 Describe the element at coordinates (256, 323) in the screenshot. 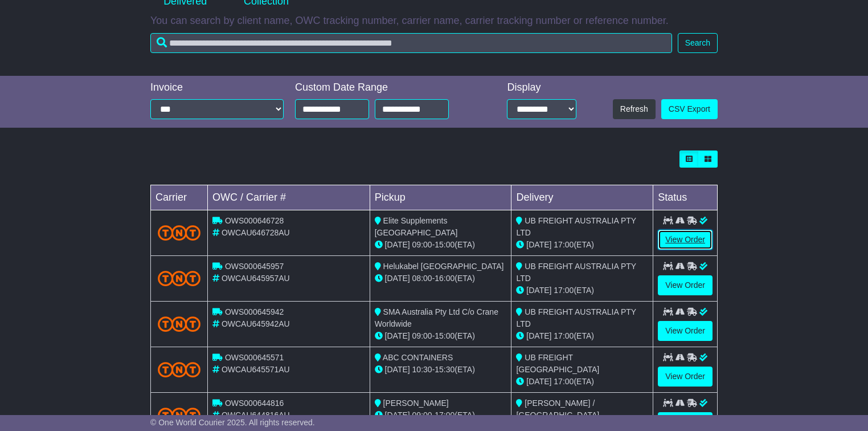

I see `span: OWCAU645942AU` at that location.